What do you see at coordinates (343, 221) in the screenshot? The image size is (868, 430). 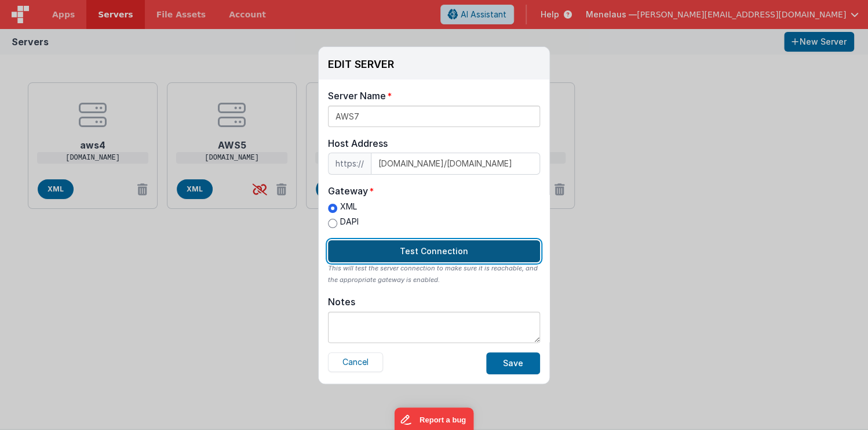 I see `label: DAPI` at bounding box center [343, 221].